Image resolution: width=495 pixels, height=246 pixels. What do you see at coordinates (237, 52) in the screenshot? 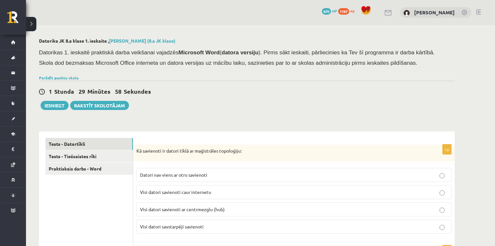
I see `span: Datorikas 1. ieskaitē praktiskā darba veikšanai vajadzēs ( ). Pirms sākt ieskaiti, pārliecinies k...` at bounding box center [237, 52].